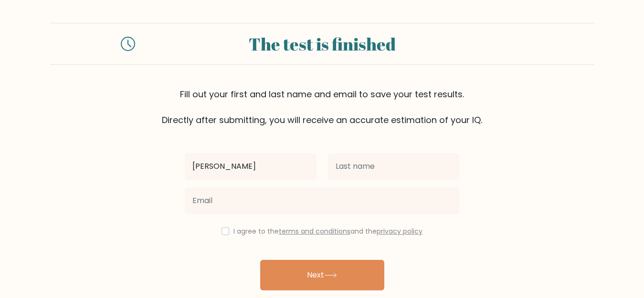 This screenshot has height=298, width=644. I want to click on button: Next, so click(322, 275).